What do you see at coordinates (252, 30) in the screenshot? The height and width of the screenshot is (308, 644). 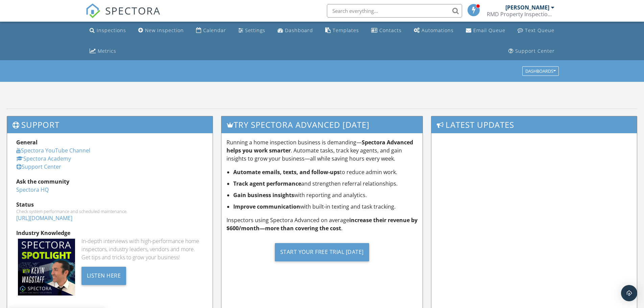 I see `a: Settings` at bounding box center [252, 30].